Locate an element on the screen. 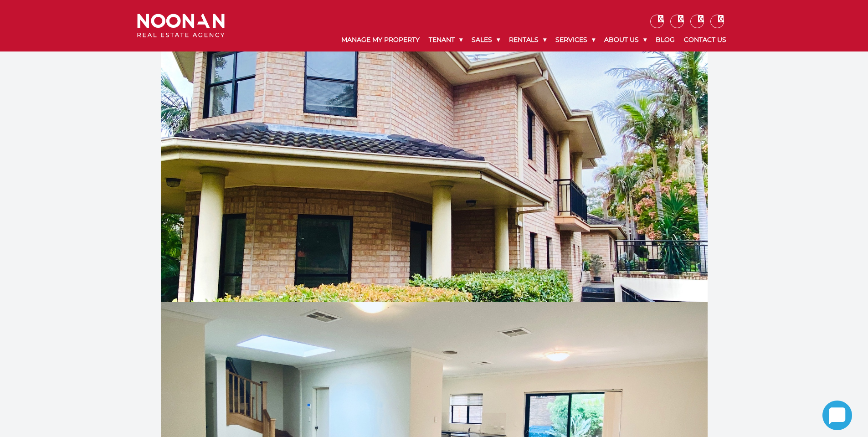  a: Sales is located at coordinates (486, 39).